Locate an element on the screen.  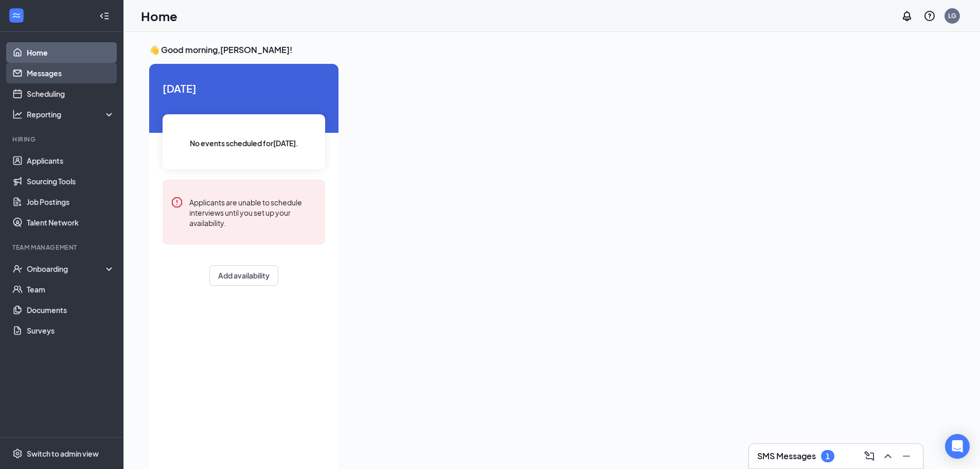
svg: ChevronUp is located at coordinates (888, 456).